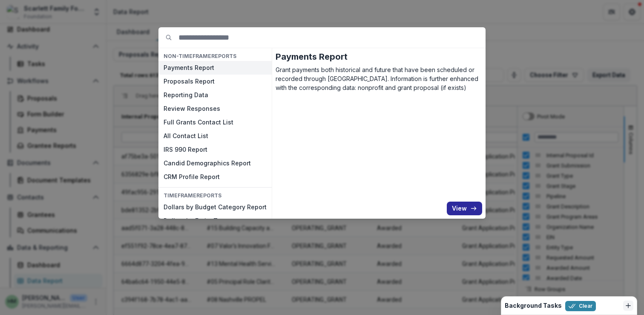 This screenshot has width=644, height=315. Describe the element at coordinates (215, 195) in the screenshot. I see `h4: TIMEFRAME Reports` at that location.